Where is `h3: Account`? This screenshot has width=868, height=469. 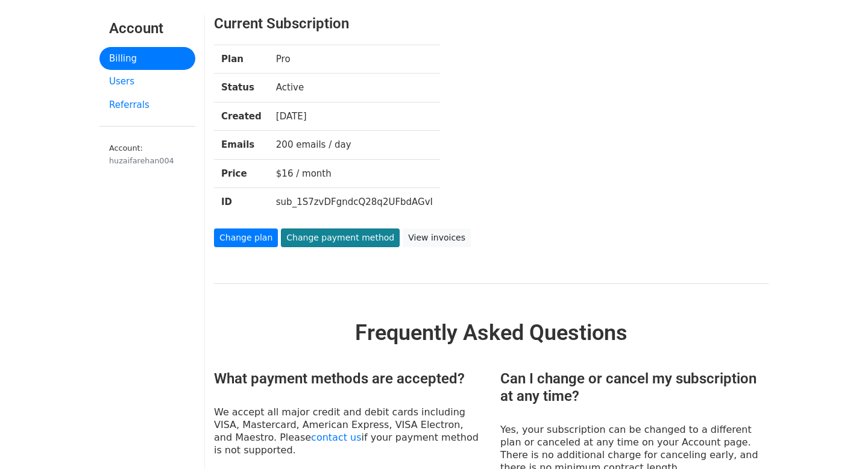 h3: Account is located at coordinates (147, 29).